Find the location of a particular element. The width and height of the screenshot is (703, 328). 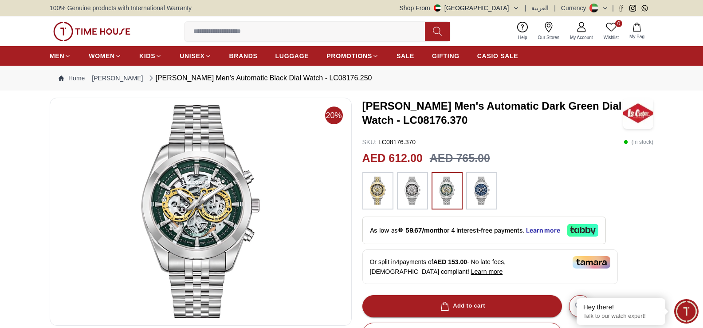

p: LC08176.370 is located at coordinates (389, 142).